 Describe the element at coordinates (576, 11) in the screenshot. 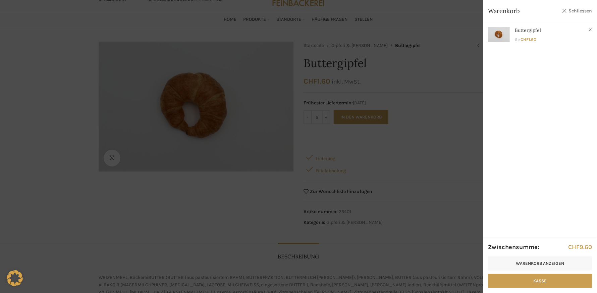

I see `a: Schliessen` at that location.